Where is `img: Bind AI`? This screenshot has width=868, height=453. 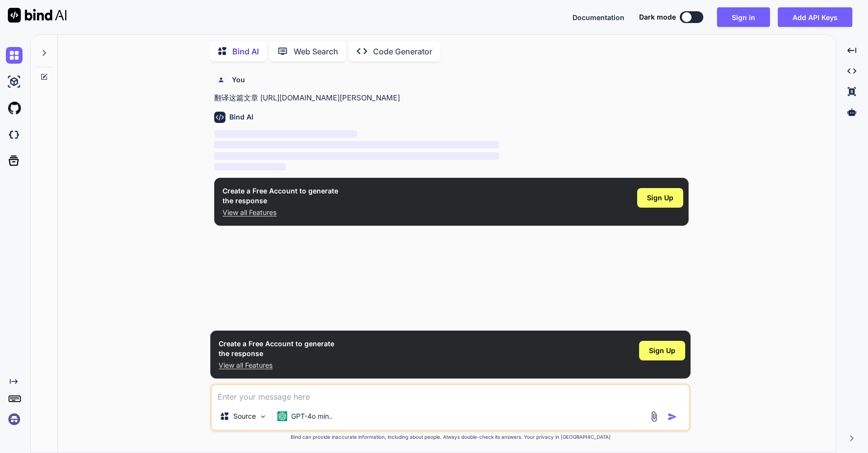 img: Bind AI is located at coordinates (38, 15).